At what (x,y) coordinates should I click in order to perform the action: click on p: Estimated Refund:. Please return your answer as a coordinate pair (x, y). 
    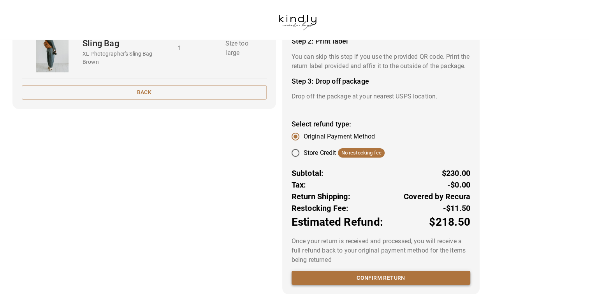
    Looking at the image, I should click on (337, 222).